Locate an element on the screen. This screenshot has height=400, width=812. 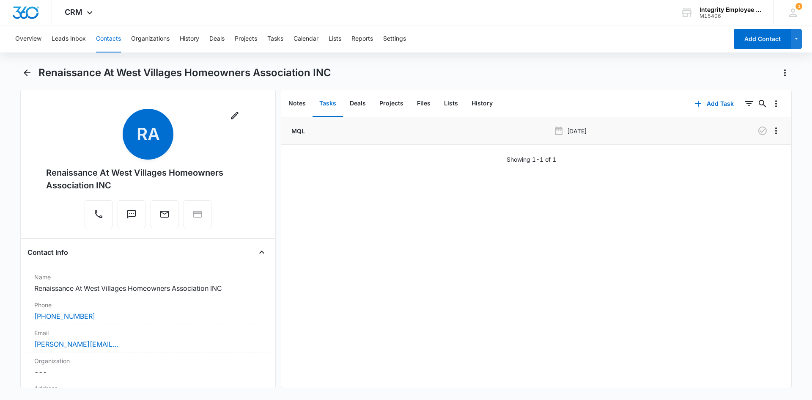
div: account id is located at coordinates (731, 16).